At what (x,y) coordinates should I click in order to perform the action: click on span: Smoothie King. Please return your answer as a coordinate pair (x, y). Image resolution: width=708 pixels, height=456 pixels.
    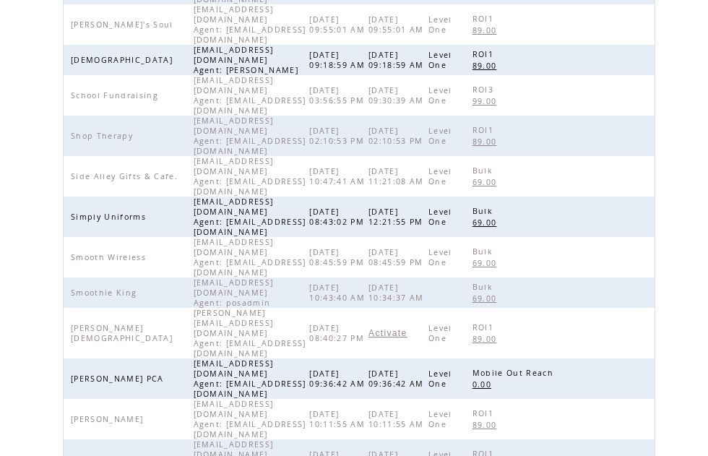
    Looking at the image, I should click on (105, 292).